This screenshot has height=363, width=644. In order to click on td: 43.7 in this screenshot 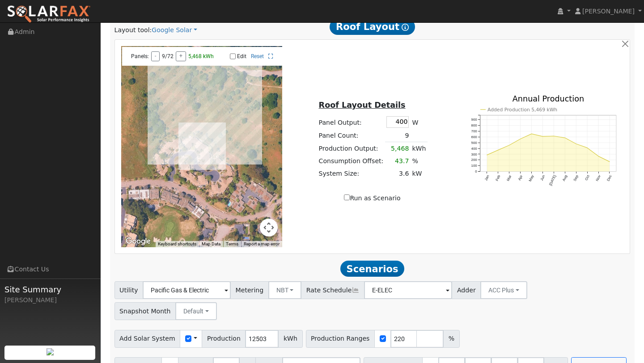, I will do `click(398, 161)`.